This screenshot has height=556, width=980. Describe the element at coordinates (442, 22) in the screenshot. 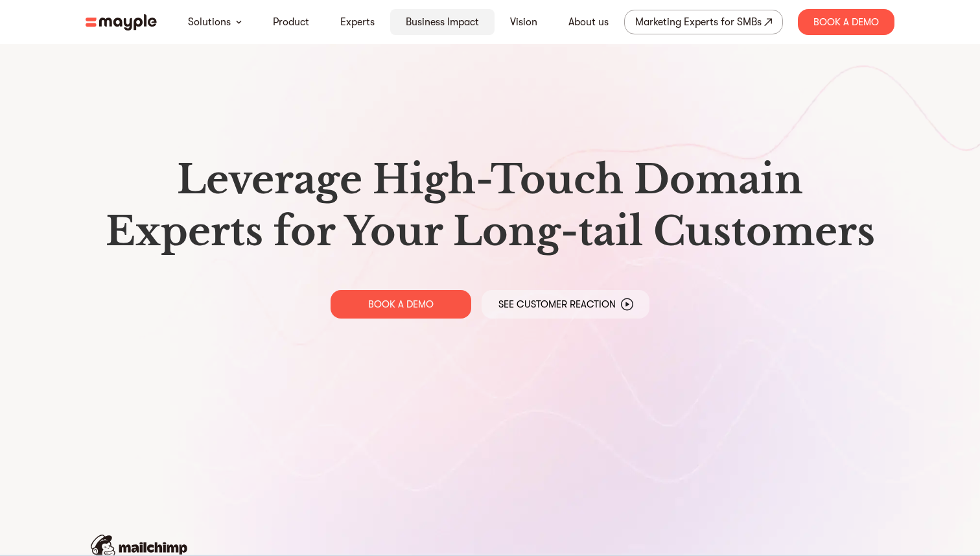

I see `a: Business Impact` at that location.